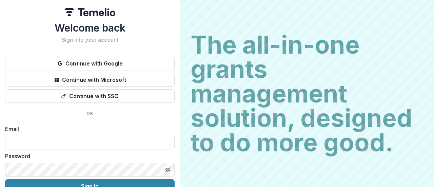 This screenshot has width=434, height=187. I want to click on label: Password, so click(88, 156).